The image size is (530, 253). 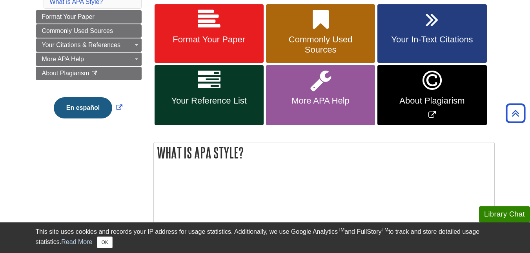 I want to click on a: Your Reference List, so click(x=209, y=95).